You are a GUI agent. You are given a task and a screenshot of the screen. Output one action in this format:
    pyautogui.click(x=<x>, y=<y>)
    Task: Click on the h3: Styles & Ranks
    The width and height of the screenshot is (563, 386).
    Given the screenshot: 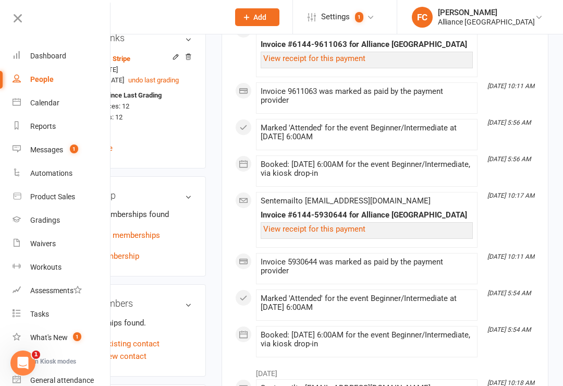 What is the action you would take?
    pyautogui.click(x=128, y=38)
    